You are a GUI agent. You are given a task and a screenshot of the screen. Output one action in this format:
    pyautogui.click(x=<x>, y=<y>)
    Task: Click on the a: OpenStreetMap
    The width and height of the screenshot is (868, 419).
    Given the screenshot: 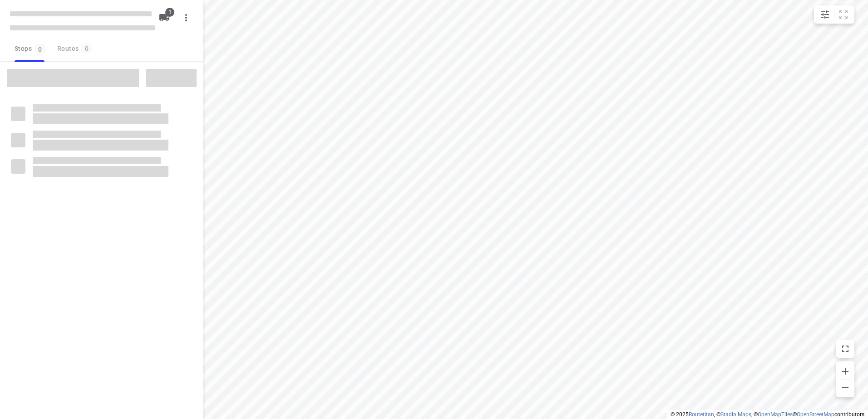 What is the action you would take?
    pyautogui.click(x=815, y=415)
    